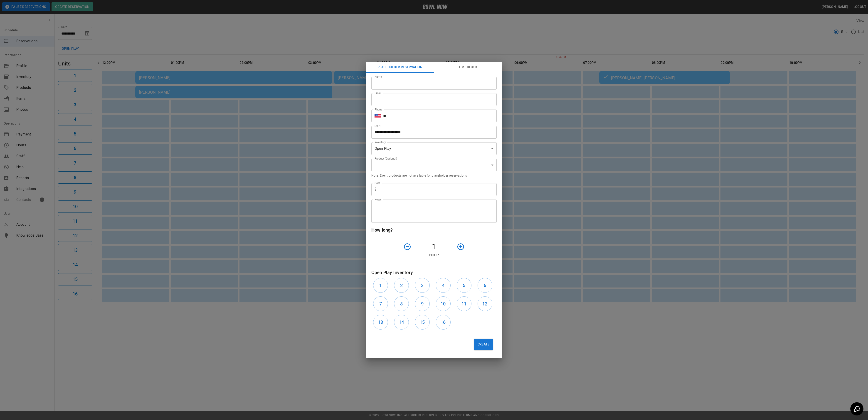 This screenshot has height=420, width=868. What do you see at coordinates (443, 304) in the screenshot?
I see `h6: 10` at bounding box center [443, 304].